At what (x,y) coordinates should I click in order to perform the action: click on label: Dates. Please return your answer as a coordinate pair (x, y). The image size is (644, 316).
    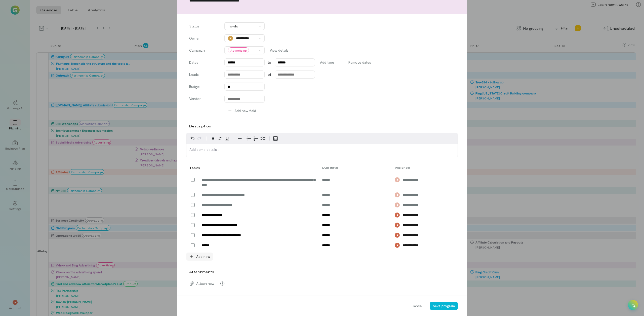
    Looking at the image, I should click on (205, 63).